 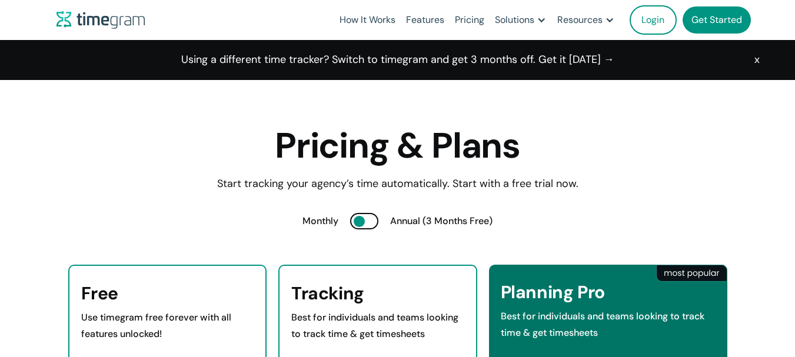 I want to click on div: Solutions, so click(x=514, y=20).